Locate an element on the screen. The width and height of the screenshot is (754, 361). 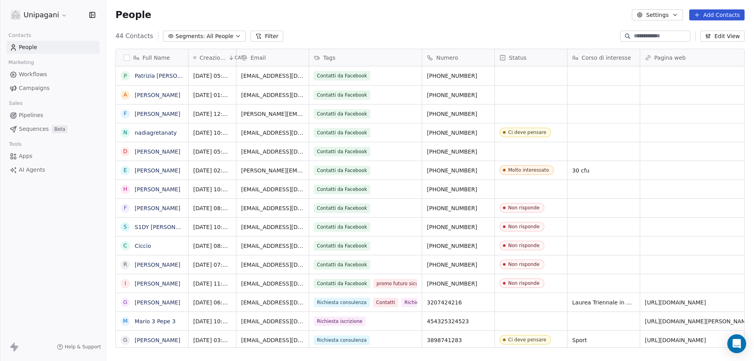
span: Marketing is located at coordinates (21, 62).